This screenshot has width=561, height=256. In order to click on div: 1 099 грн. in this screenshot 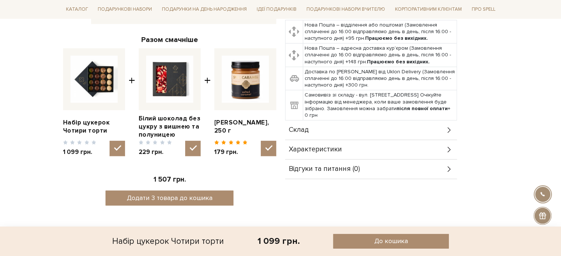, I will do `click(278, 241)`.